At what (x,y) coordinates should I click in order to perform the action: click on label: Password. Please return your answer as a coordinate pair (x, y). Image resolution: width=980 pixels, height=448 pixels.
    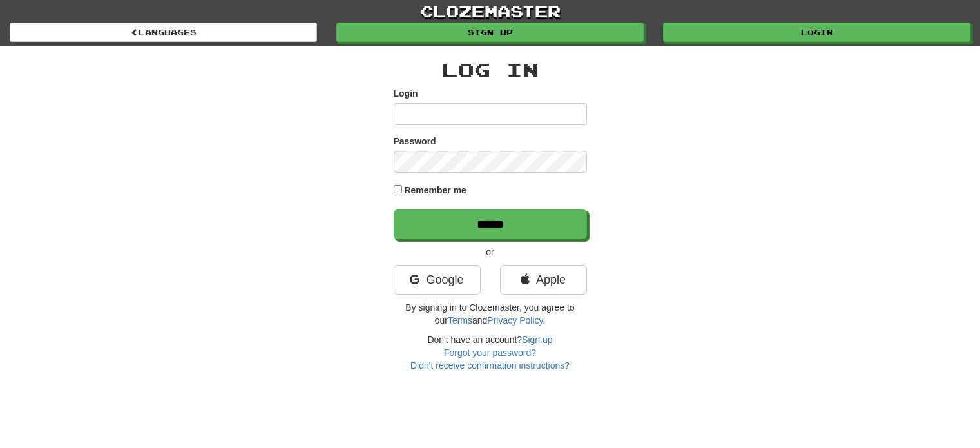
    Looking at the image, I should click on (415, 141).